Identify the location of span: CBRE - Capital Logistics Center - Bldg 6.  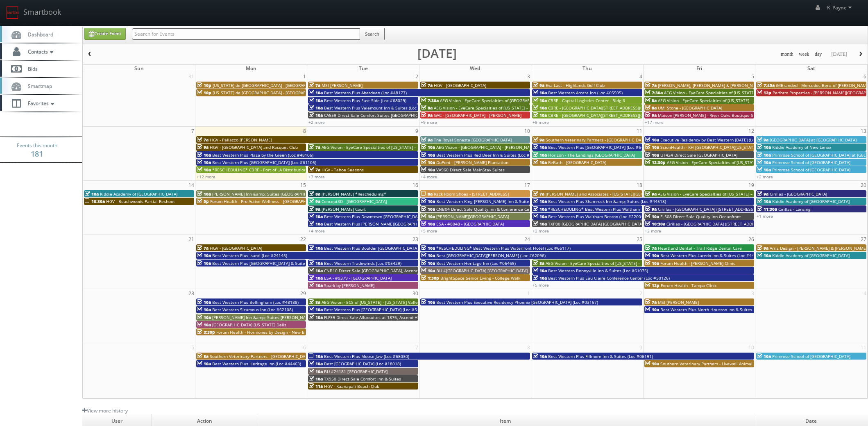
(587, 100).